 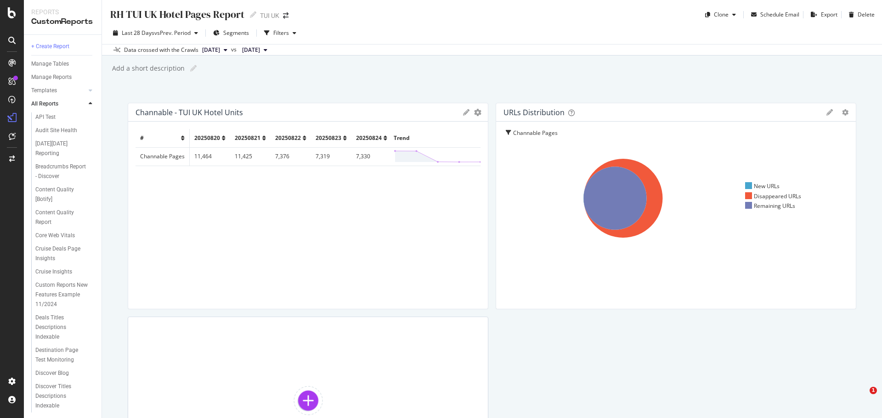 What do you see at coordinates (148, 68) in the screenshot?
I see `div: Add a short description` at bounding box center [148, 68].